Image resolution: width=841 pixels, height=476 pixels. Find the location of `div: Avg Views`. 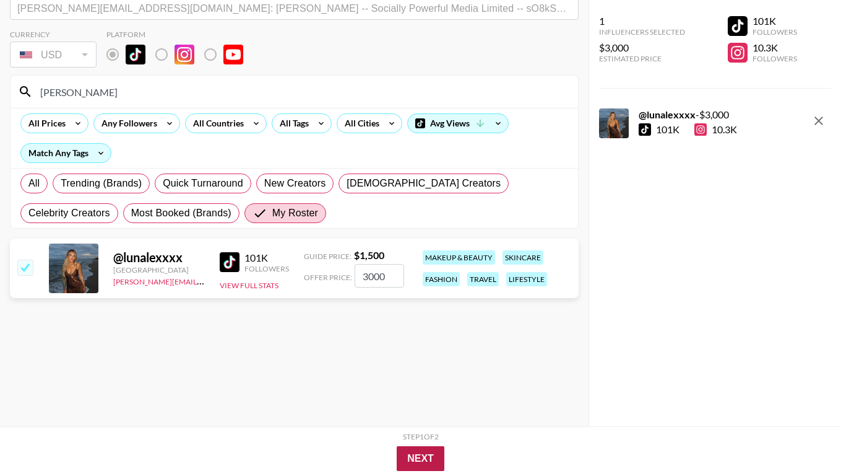

div: Avg Views is located at coordinates (458, 123).